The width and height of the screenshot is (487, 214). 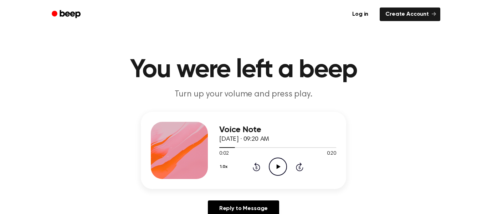 What do you see at coordinates (410, 14) in the screenshot?
I see `a: Create Account` at bounding box center [410, 14].